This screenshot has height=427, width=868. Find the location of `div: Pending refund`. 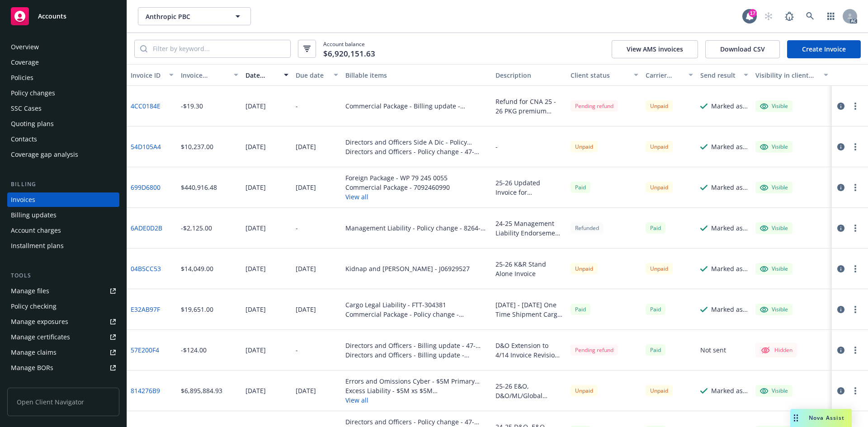

div: Pending refund is located at coordinates (594, 350).